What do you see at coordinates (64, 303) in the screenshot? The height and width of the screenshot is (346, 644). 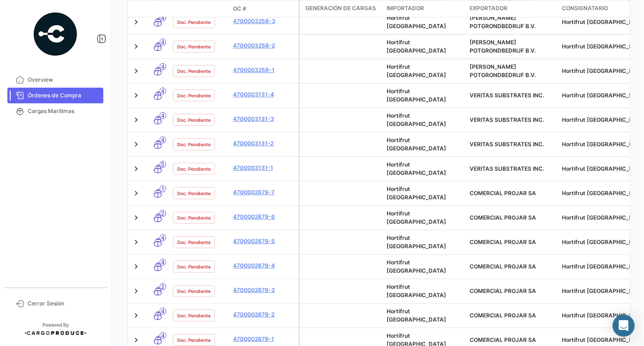 I see `span: Cerrar Sesión` at bounding box center [64, 303].